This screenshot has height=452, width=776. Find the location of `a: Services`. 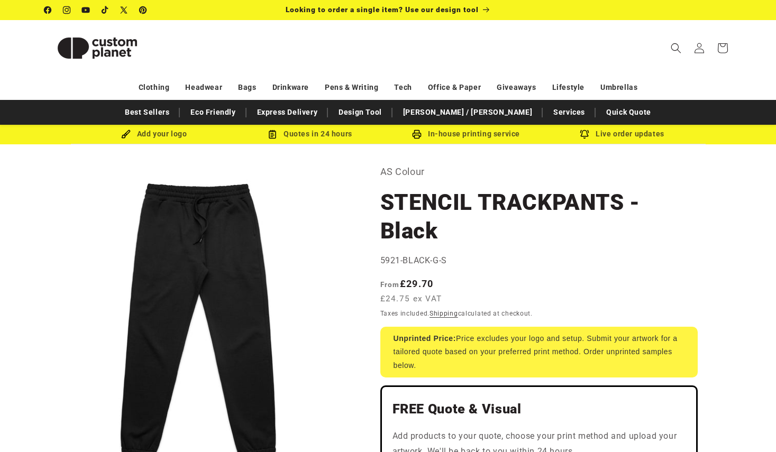

a: Services is located at coordinates (569, 112).